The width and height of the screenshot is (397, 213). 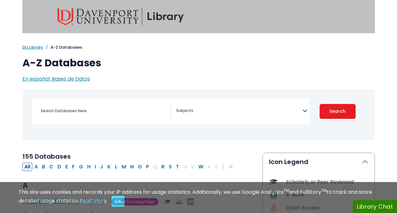 I want to click on a: En español: Bases de Datos, so click(x=56, y=79).